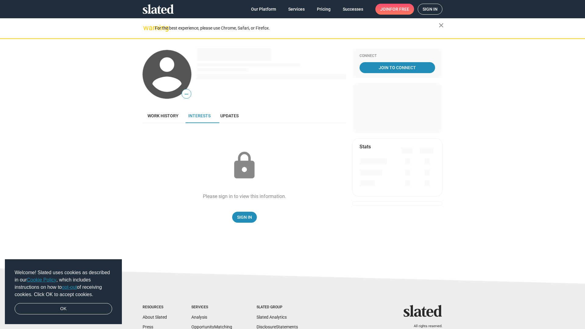 The image size is (585, 329). Describe the element at coordinates (353, 9) in the screenshot. I see `a: Successes` at that location.